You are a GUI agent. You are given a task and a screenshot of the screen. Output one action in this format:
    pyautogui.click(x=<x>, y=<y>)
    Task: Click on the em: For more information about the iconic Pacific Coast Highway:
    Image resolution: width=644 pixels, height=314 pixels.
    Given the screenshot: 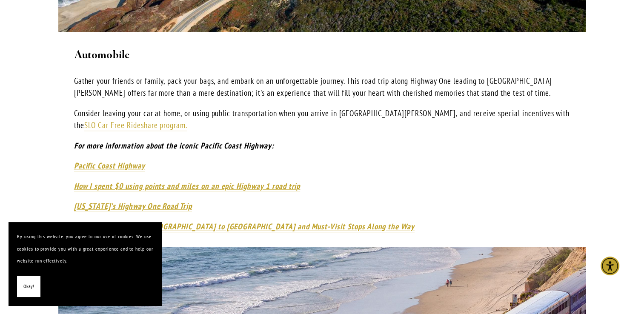 What is the action you would take?
    pyautogui.click(x=174, y=146)
    